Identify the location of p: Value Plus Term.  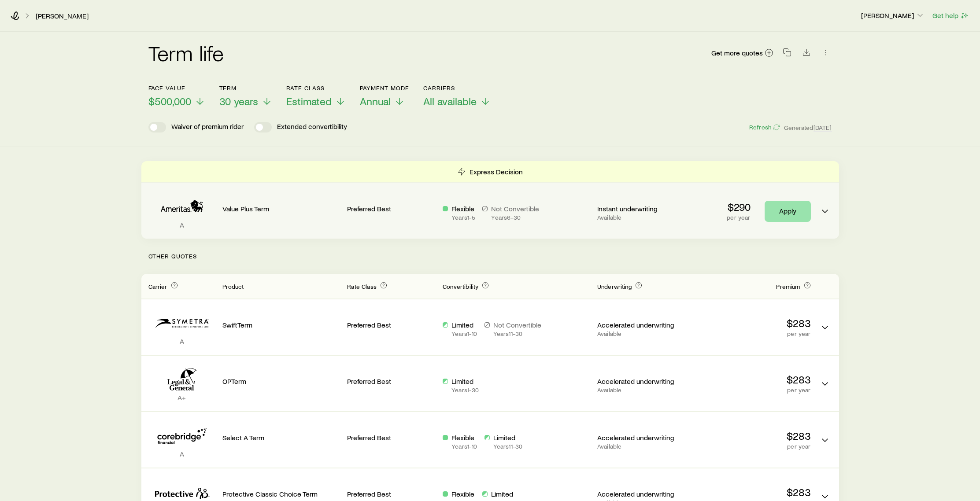
(281, 209).